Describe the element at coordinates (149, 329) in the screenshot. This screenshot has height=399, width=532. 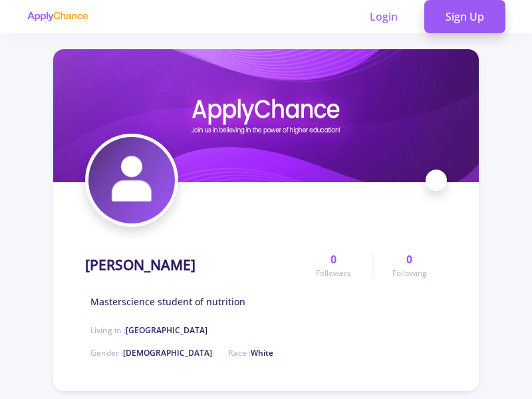
I see `span: Living in :` at that location.